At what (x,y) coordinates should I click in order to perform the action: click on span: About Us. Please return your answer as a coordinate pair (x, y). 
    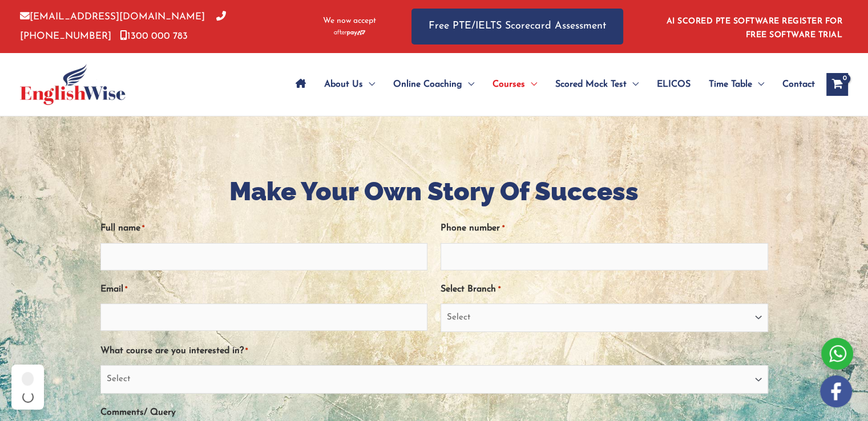
    Looking at the image, I should click on (344, 84).